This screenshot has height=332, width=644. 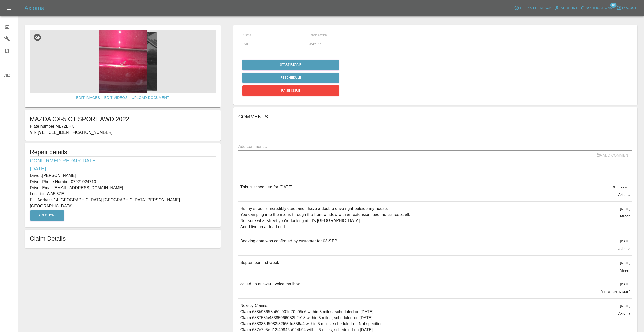 What do you see at coordinates (613, 5) in the screenshot?
I see `span: 18` at bounding box center [613, 5].